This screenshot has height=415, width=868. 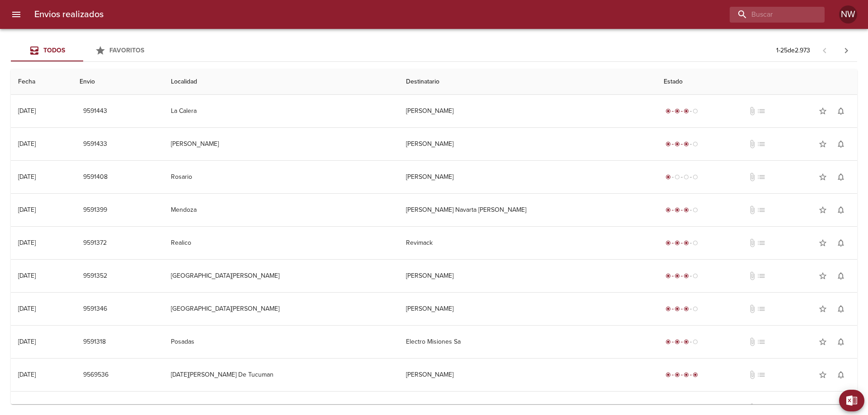 What do you see at coordinates (95, 243) in the screenshot?
I see `span: 9591372` at bounding box center [95, 243].